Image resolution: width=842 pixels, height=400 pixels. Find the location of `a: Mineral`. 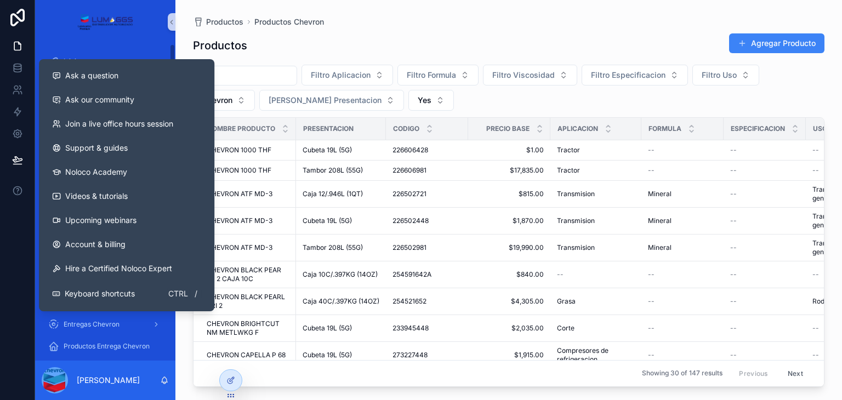

a: Mineral is located at coordinates (682, 221).